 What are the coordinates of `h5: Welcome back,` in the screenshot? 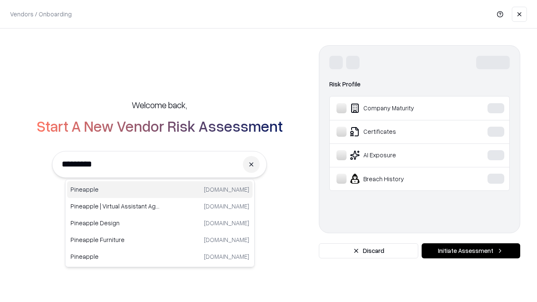 It's located at (160, 105).